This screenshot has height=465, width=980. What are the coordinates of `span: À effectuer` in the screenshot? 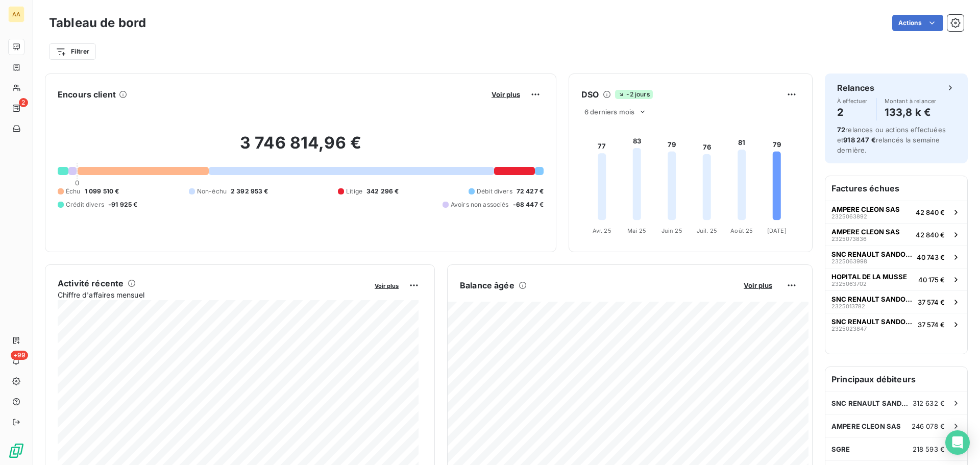 It's located at (853, 101).